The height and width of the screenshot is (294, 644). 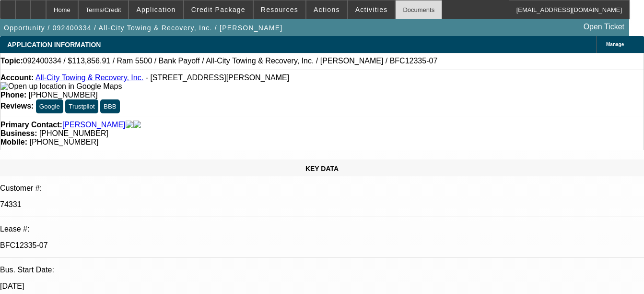 I want to click on a: Open Ticket, so click(x=604, y=27).